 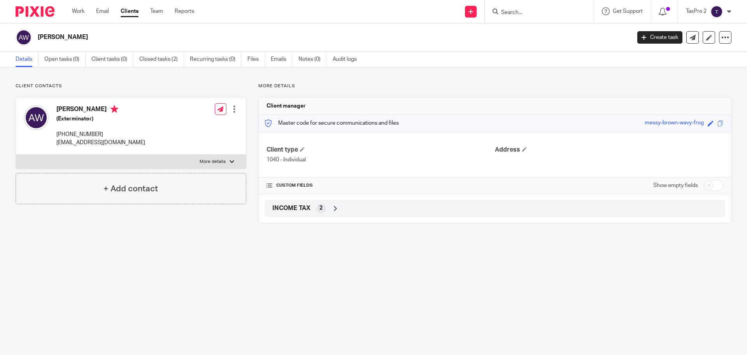 What do you see at coordinates (321, 208) in the screenshot?
I see `span: 2` at bounding box center [321, 208].